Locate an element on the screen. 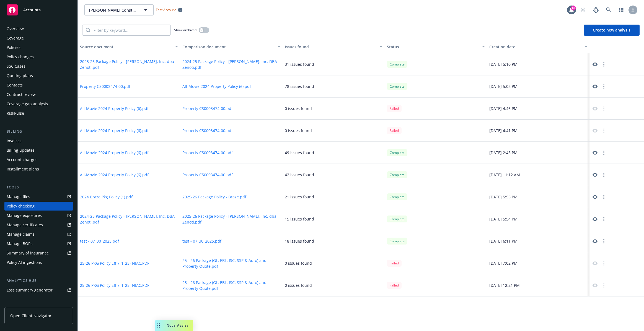 This screenshot has height=331, width=644. div: 31 issues found is located at coordinates (299, 64).